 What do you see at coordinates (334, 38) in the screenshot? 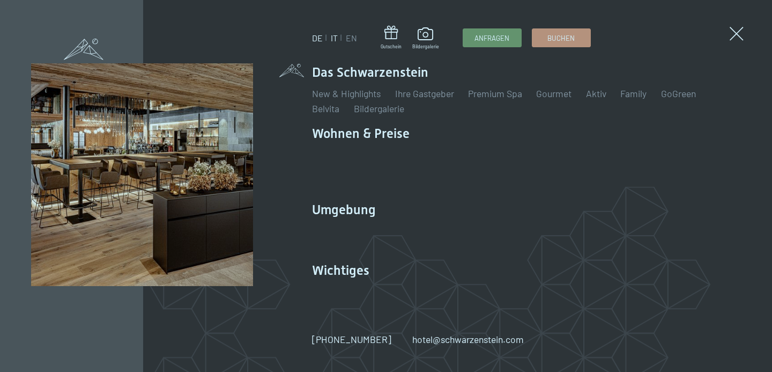
I see `a: IT` at bounding box center [334, 38].